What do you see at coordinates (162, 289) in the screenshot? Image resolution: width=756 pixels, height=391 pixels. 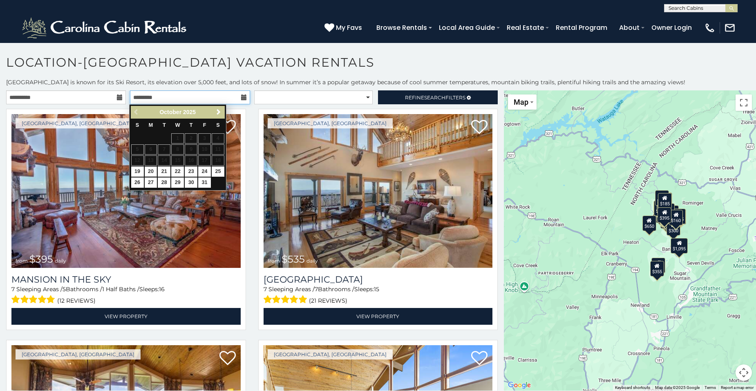 I see `span: 16` at bounding box center [162, 289].